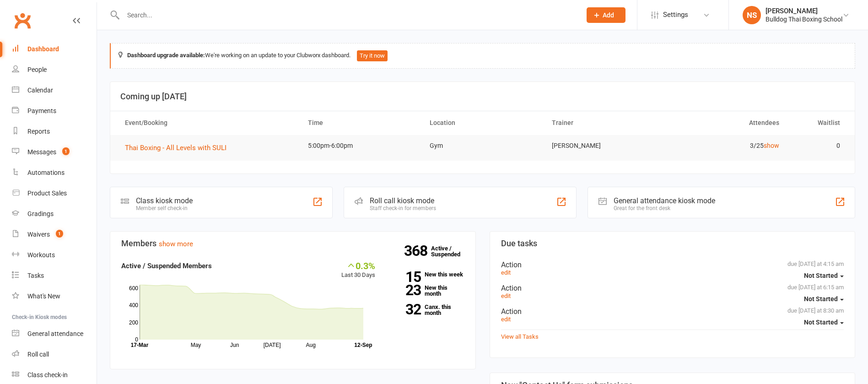 This screenshot has height=384, width=868. I want to click on div: General attendance kiosk mode, so click(664, 200).